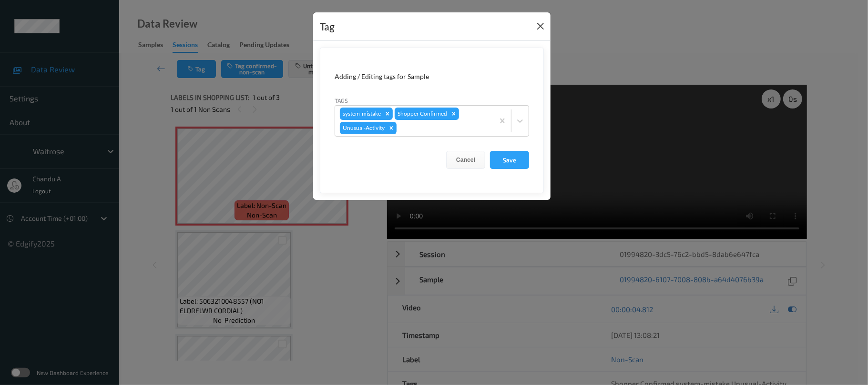 The height and width of the screenshot is (385, 868). What do you see at coordinates (363, 128) in the screenshot?
I see `div: Unusual-Activity` at bounding box center [363, 128].